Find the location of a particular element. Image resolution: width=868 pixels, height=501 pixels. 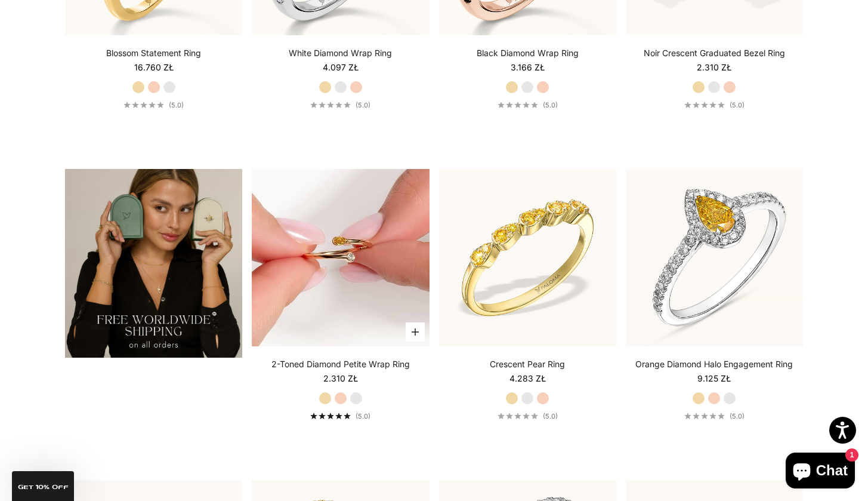

span: GET 10% Off is located at coordinates (43, 487).